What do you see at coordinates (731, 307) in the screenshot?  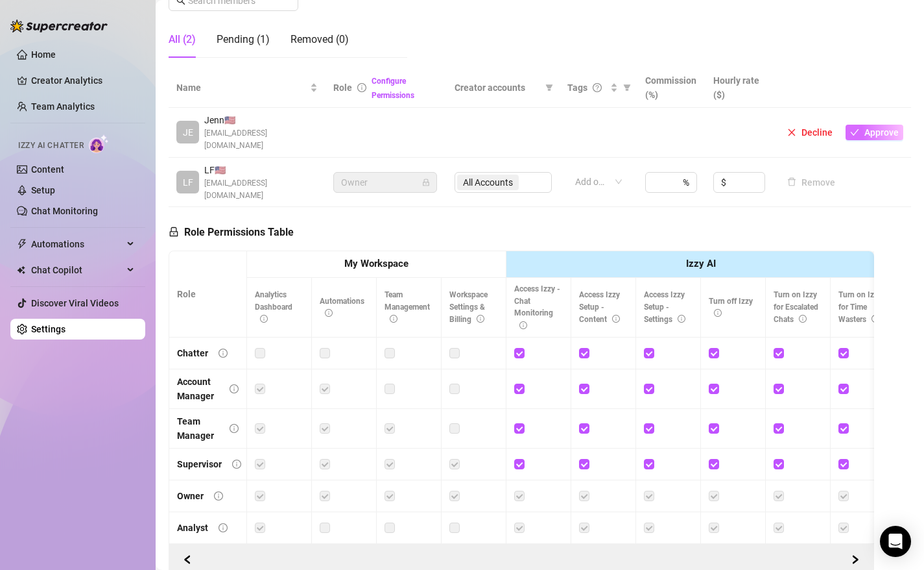 I see `span: Turn off Izzy` at bounding box center [731, 307].